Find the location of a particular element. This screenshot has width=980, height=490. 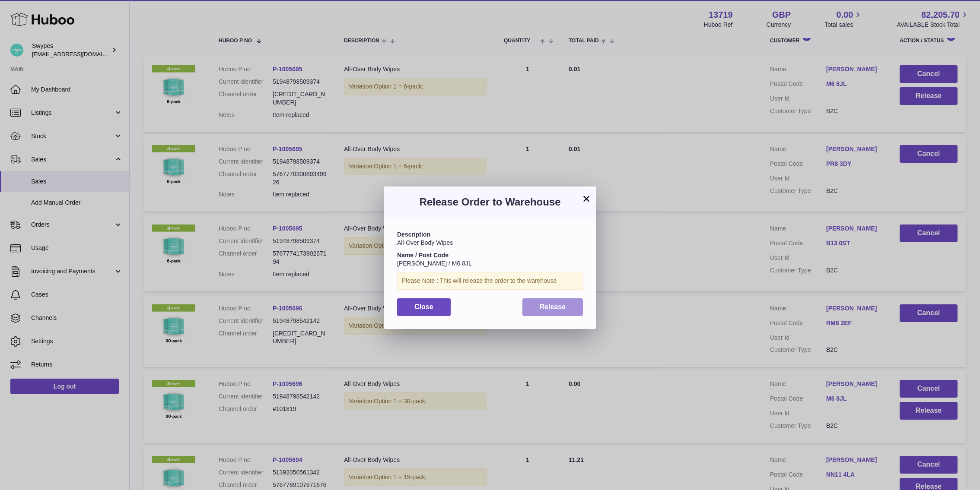

button: Close is located at coordinates (424, 307).